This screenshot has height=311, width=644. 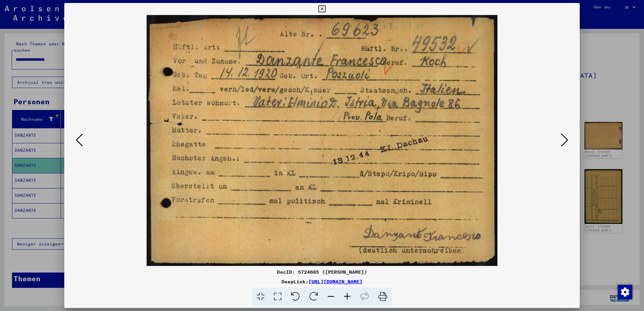 I want to click on div: DeepLink:, so click(x=322, y=281).